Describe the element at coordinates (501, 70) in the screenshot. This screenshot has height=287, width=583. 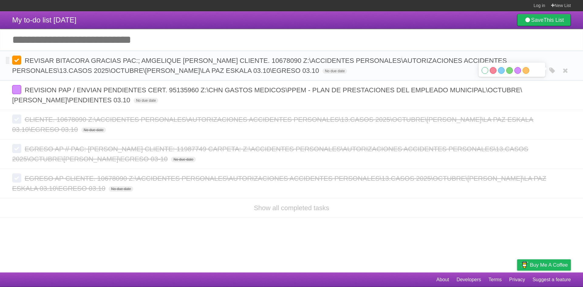
I see `label: Blue` at that location.